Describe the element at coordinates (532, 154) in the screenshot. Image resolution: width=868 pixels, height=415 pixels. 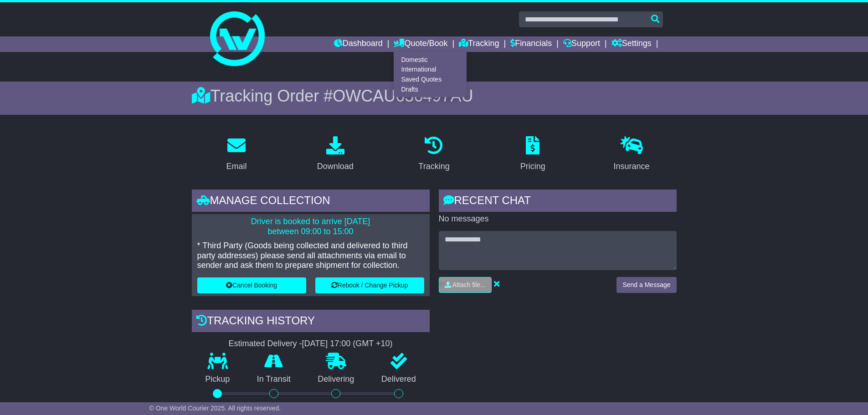
I see `a: Pricing` at that location.